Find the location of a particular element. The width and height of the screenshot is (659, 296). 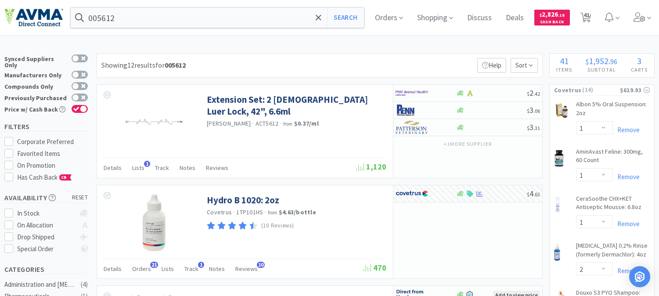

strong: $4.63 / bottle is located at coordinates (297, 212).